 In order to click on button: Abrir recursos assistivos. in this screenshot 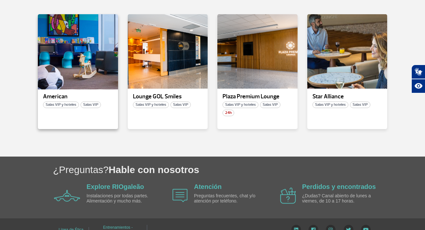, I will do `click(418, 86)`.